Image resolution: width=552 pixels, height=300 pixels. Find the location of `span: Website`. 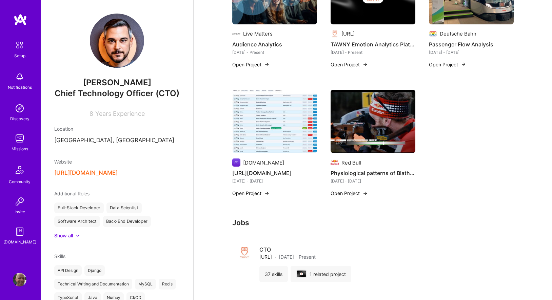

span: Website is located at coordinates (63, 162).